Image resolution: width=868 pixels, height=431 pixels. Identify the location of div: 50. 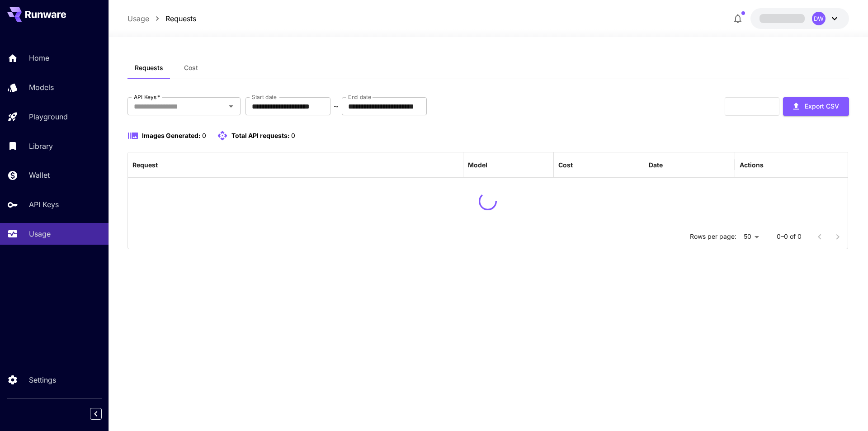
(751, 237).